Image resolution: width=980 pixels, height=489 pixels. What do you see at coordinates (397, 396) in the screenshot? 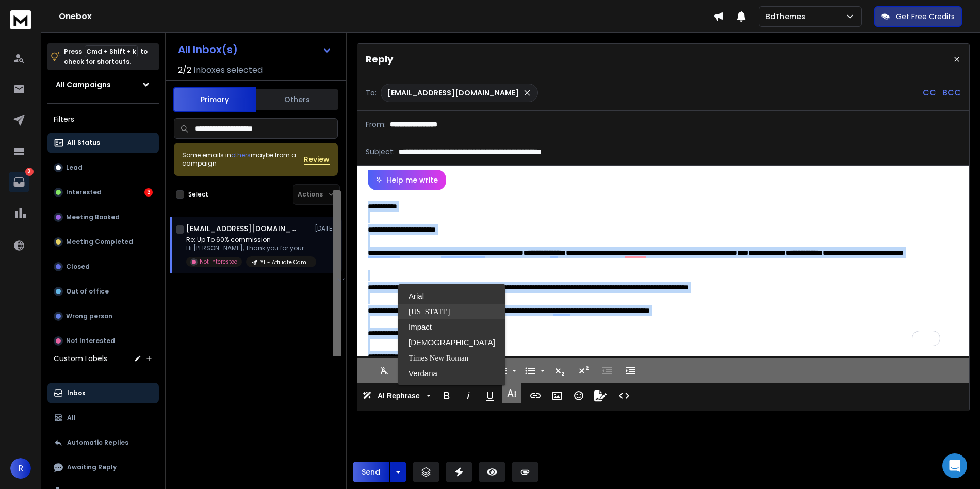
I see `button: AI Rephrase` at bounding box center [397, 396].